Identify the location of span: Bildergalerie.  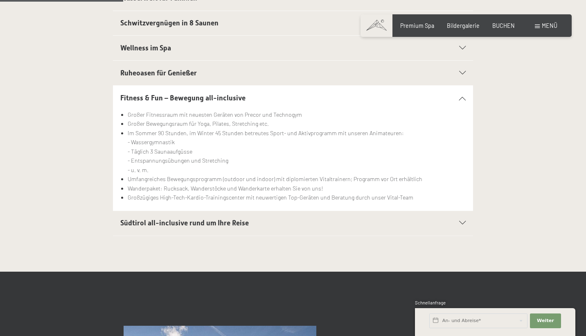
(464, 25).